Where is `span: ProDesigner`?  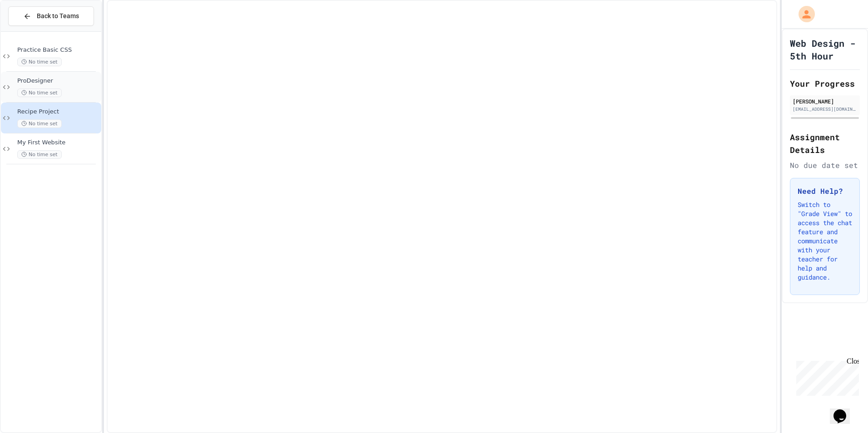
span: ProDesigner is located at coordinates (58, 81).